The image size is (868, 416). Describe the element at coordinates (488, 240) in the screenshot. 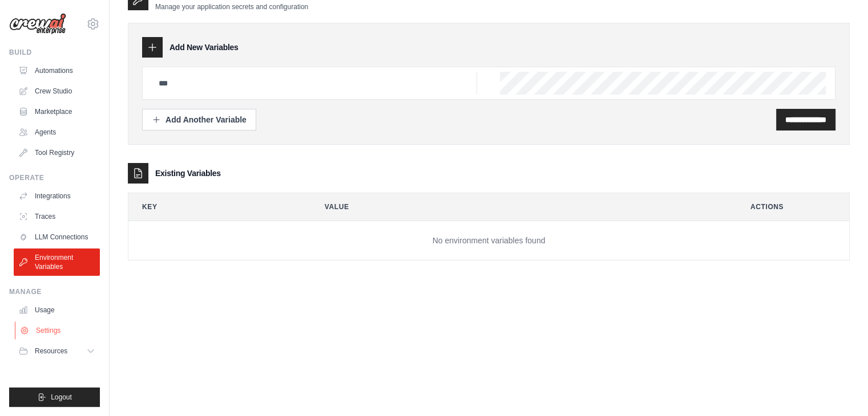

I see `td: No environment variables found` at that location.